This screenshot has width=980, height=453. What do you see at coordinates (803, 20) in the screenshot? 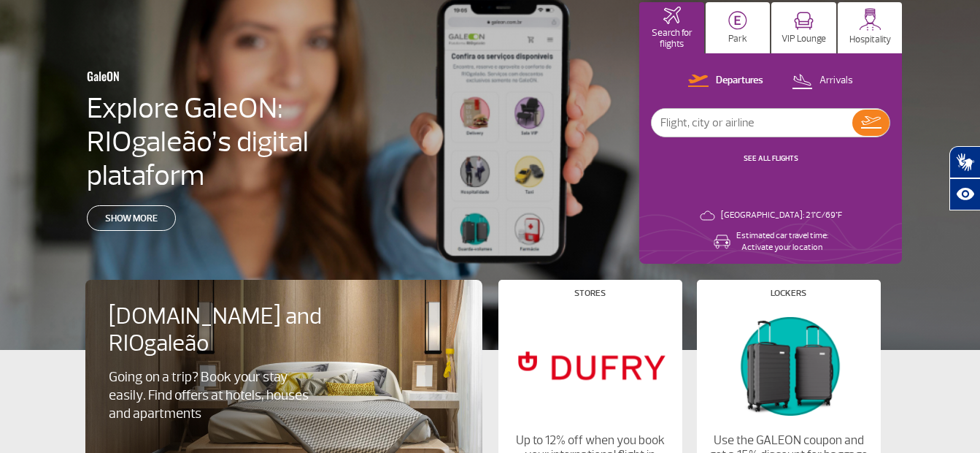
I see `img: vipRoom.svg` at bounding box center [803, 20].